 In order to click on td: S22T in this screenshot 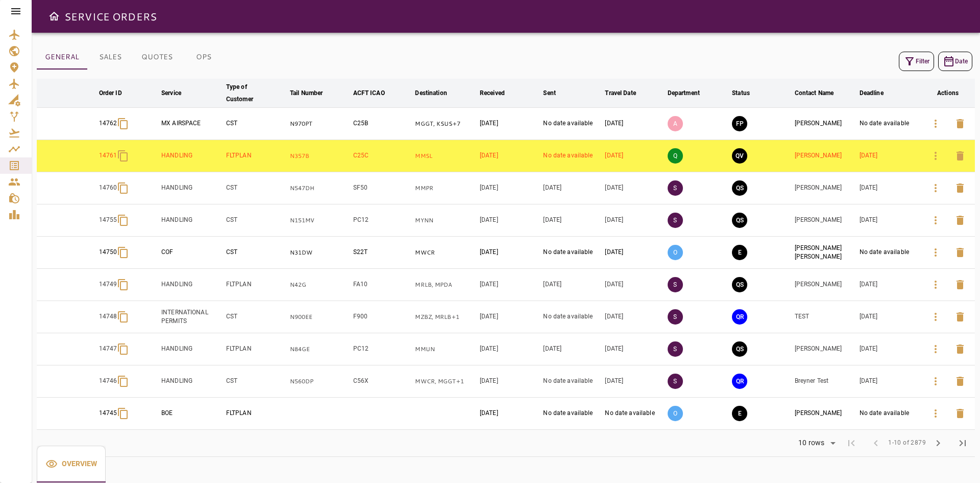, I will do `click(382, 253)`.